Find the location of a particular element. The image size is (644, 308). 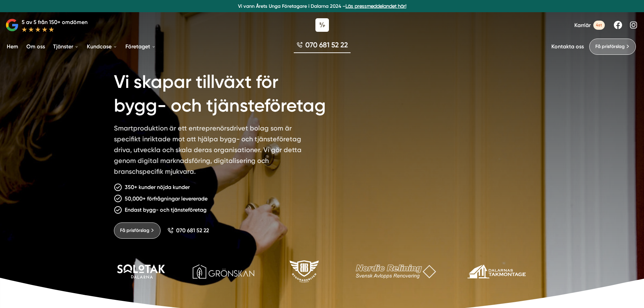

a: Företaget is located at coordinates (140, 46).